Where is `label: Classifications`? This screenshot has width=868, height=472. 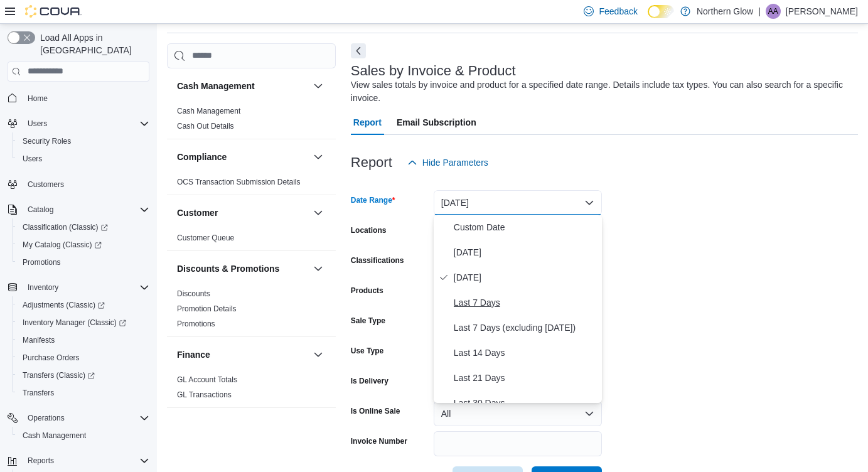 label: Classifications is located at coordinates (377, 260).